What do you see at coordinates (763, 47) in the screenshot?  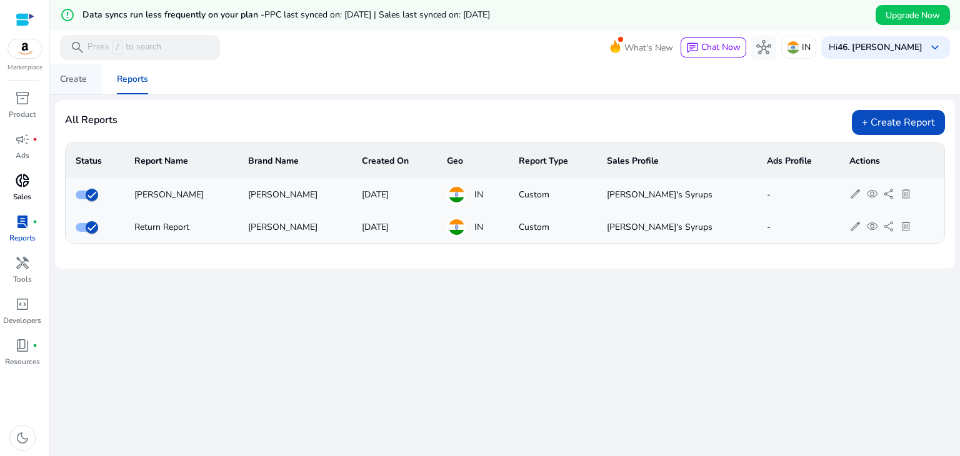 I see `span: hub` at bounding box center [763, 47].